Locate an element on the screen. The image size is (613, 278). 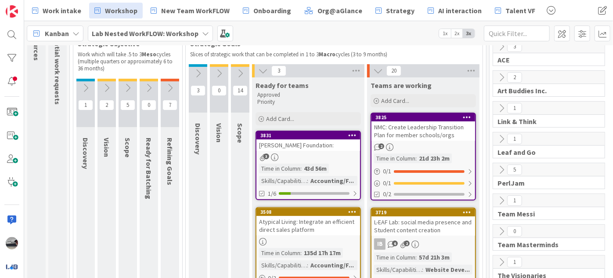
span: Link & Think is located at coordinates (545, 121).